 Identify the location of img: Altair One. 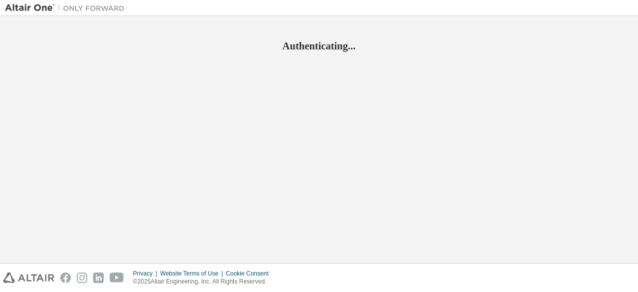
(67, 8).